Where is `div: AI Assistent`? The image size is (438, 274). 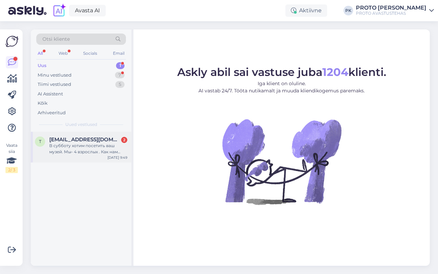 div: AI Assistent is located at coordinates (50, 94).